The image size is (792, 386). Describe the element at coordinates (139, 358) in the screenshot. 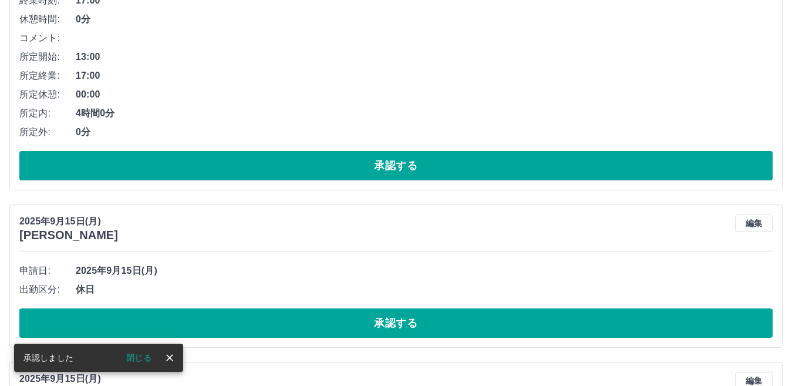

I see `button: 閉じる` at that location.